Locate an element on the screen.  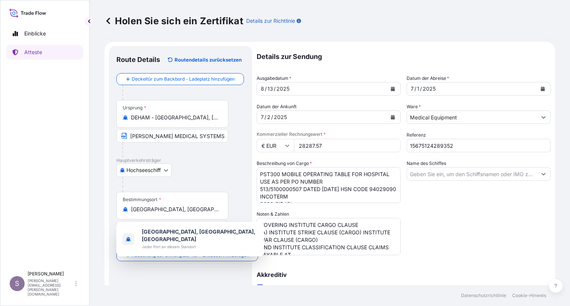
span: Diese Sendung verfügt über ein Akkreditiv is located at coordinates (318, 287).